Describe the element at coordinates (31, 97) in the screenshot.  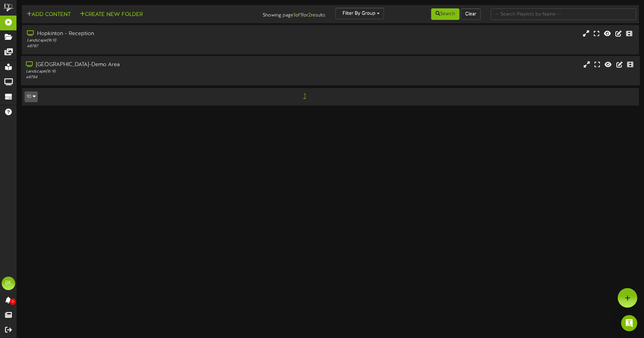
I see `button: 10` at that location.